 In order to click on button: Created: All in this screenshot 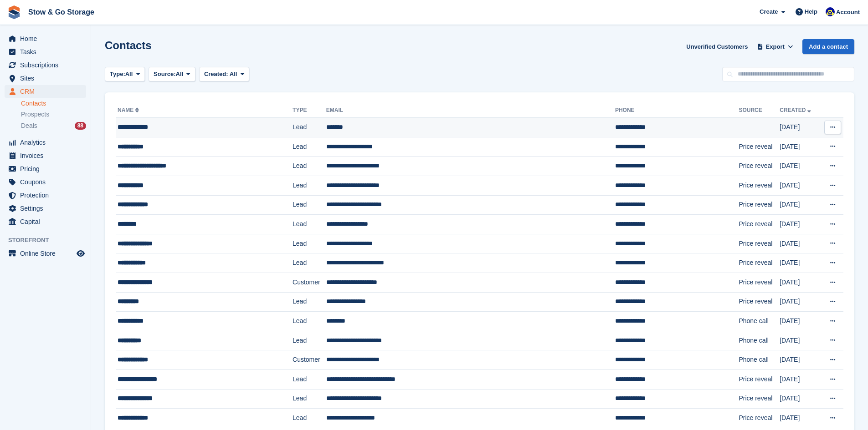, I will do `click(224, 74)`.